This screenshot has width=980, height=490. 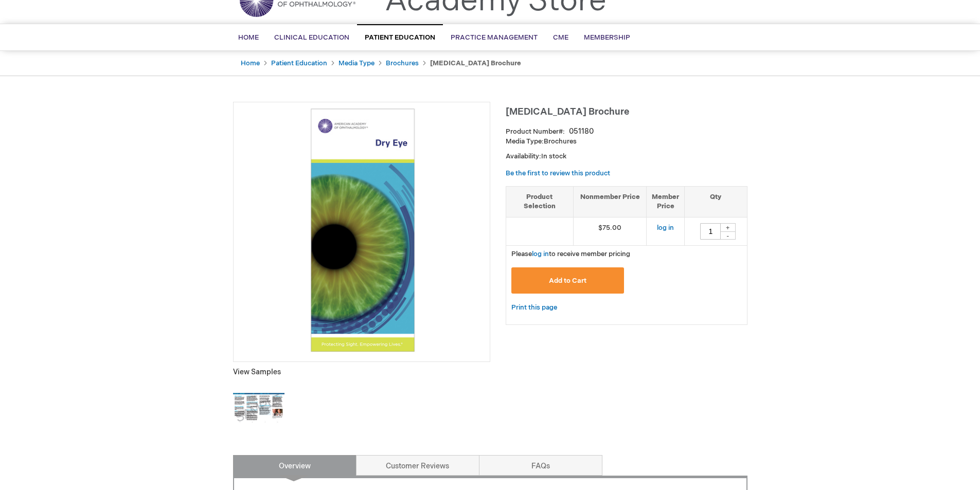 I want to click on span: Membership, so click(x=607, y=37).